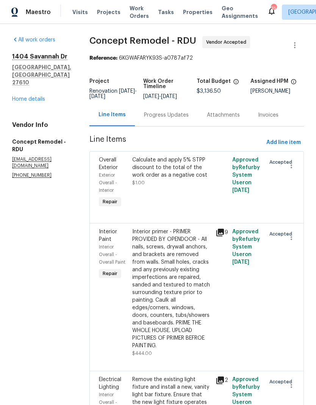 The image size is (316, 405). Describe the element at coordinates (143, 41) in the screenshot. I see `span: Concept Remodel - RDU` at that location.